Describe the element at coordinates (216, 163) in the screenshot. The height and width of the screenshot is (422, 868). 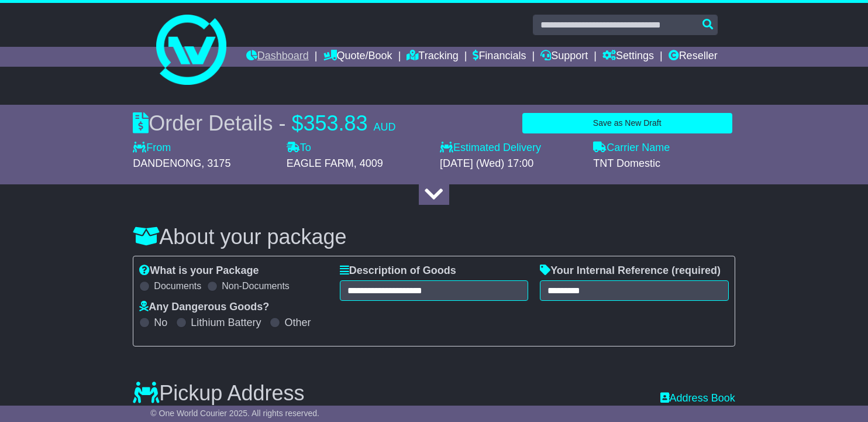
I see `span: , 3175` at that location.